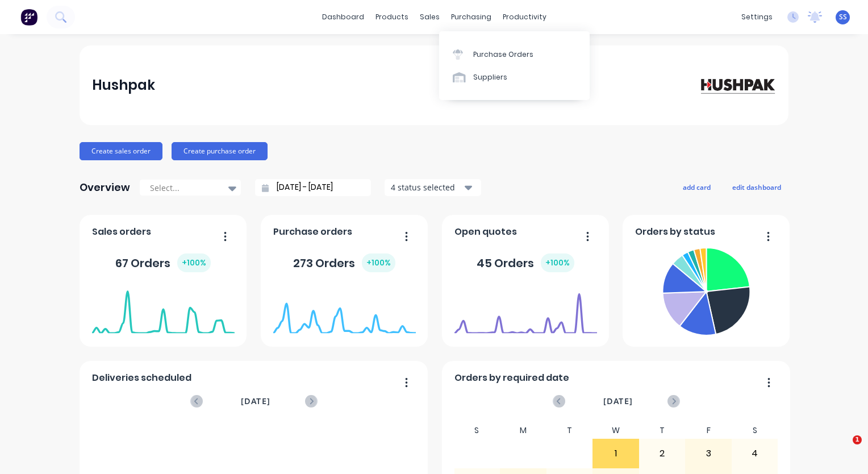 The width and height of the screenshot is (868, 474). What do you see at coordinates (486, 232) in the screenshot?
I see `span: Open quotes` at bounding box center [486, 232].